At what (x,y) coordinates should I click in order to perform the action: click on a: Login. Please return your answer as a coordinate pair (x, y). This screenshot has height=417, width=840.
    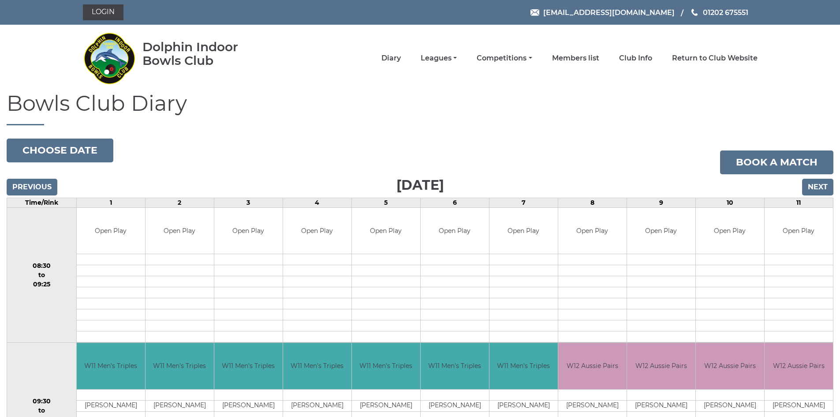
    Looking at the image, I should click on (103, 12).